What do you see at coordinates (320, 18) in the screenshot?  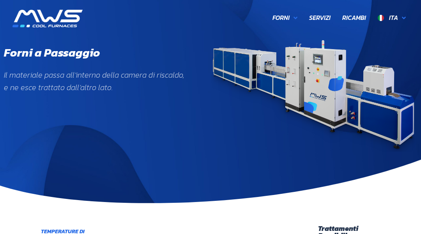 I see `span: Servizi` at bounding box center [320, 18].